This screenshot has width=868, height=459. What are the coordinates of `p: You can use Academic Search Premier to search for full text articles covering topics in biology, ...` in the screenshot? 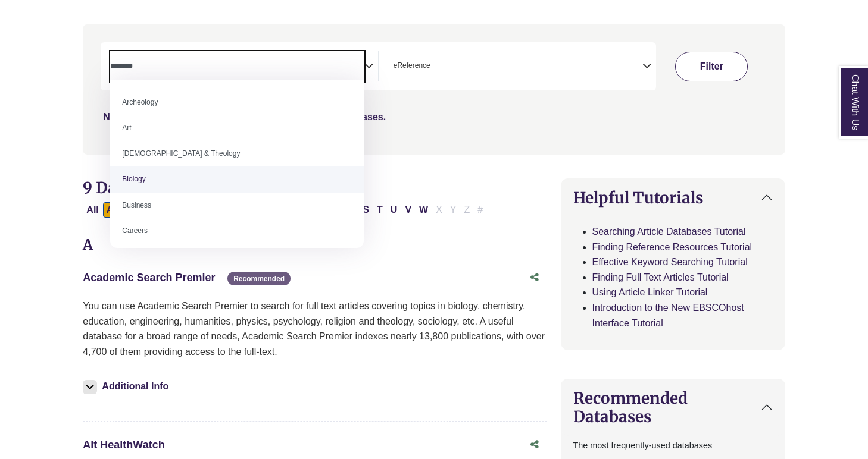 It's located at (314, 329).